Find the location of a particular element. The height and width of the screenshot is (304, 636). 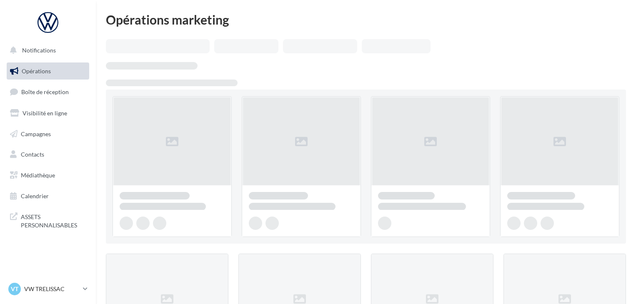

a: Boîte de réception is located at coordinates (48, 92).